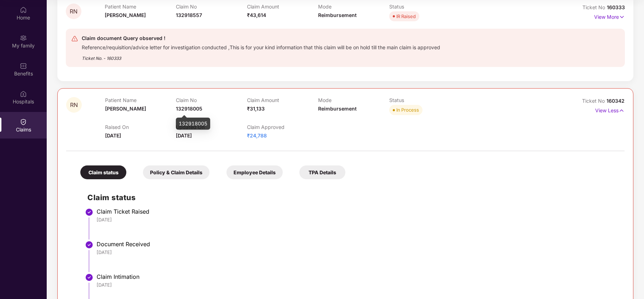 The height and width of the screenshot is (299, 644). Describe the element at coordinates (283, 127) in the screenshot. I see `p: Claim Approved` at that location.